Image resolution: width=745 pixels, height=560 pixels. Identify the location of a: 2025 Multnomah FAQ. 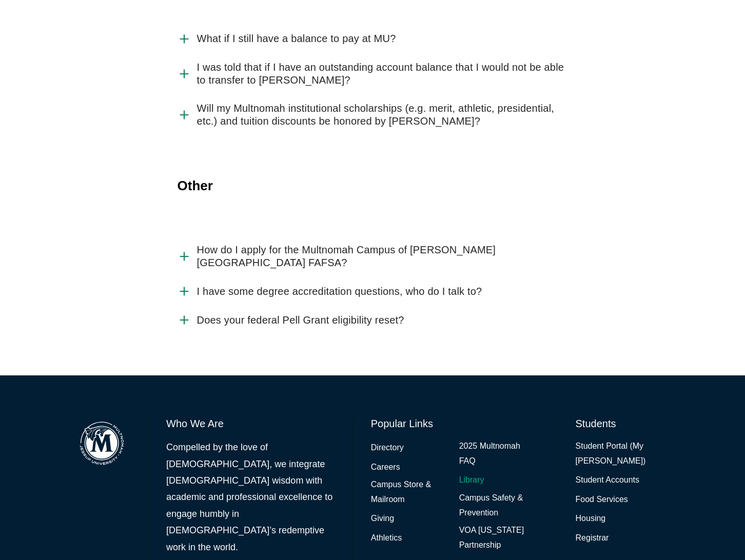
(499, 454).